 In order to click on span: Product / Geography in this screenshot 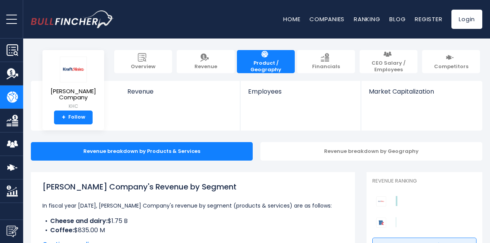, I will do `click(266, 67)`.